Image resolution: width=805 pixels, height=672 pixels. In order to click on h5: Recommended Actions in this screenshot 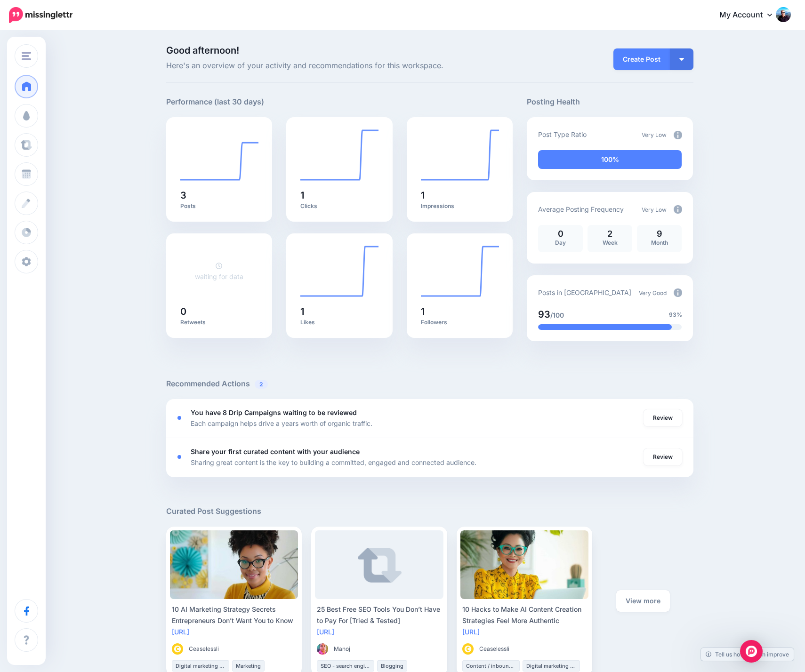, I will do `click(430, 383)`.